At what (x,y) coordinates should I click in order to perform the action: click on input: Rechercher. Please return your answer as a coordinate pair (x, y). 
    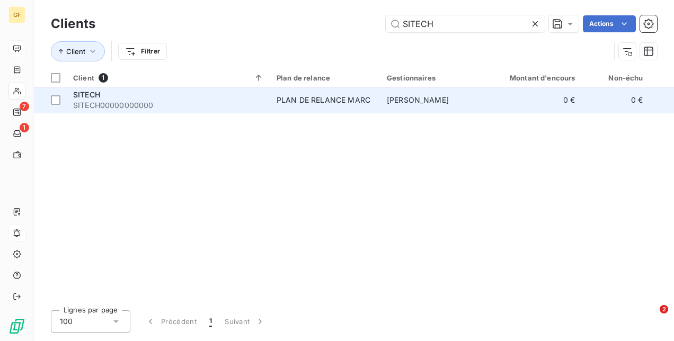
    Looking at the image, I should click on (465, 24).